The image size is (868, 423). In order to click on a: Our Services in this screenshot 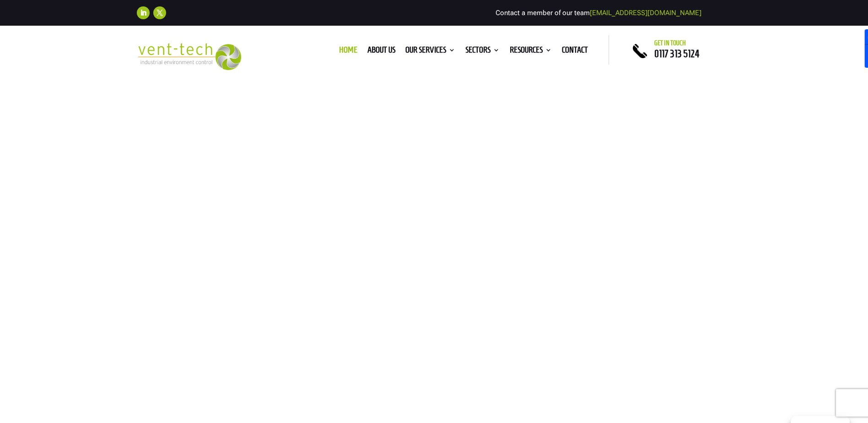, I will do `click(430, 52)`.